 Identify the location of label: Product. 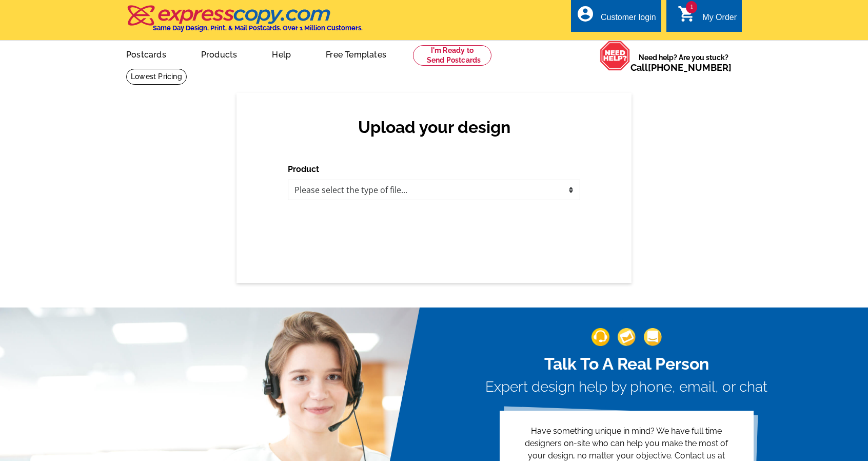
(303, 169).